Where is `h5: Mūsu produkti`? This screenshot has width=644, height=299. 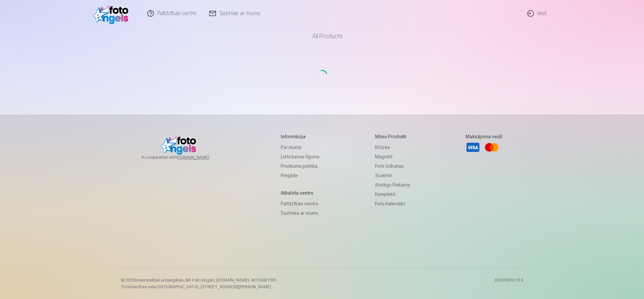 h5: Mūsu produkti is located at coordinates (392, 136).